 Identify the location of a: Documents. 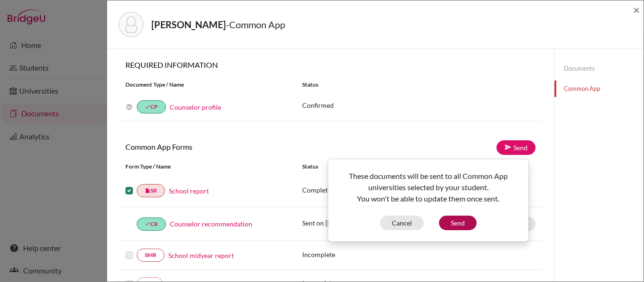
(599, 68).